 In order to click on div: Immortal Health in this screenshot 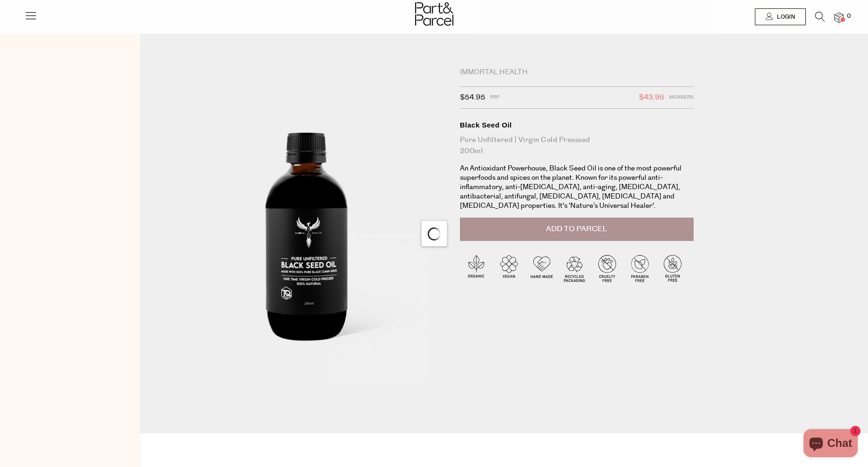, I will do `click(577, 72)`.